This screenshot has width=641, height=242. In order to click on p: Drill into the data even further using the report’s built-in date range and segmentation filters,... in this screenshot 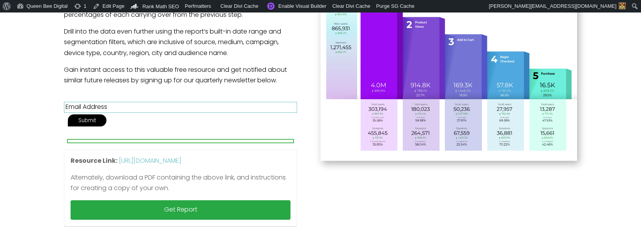, I will do `click(181, 46)`.